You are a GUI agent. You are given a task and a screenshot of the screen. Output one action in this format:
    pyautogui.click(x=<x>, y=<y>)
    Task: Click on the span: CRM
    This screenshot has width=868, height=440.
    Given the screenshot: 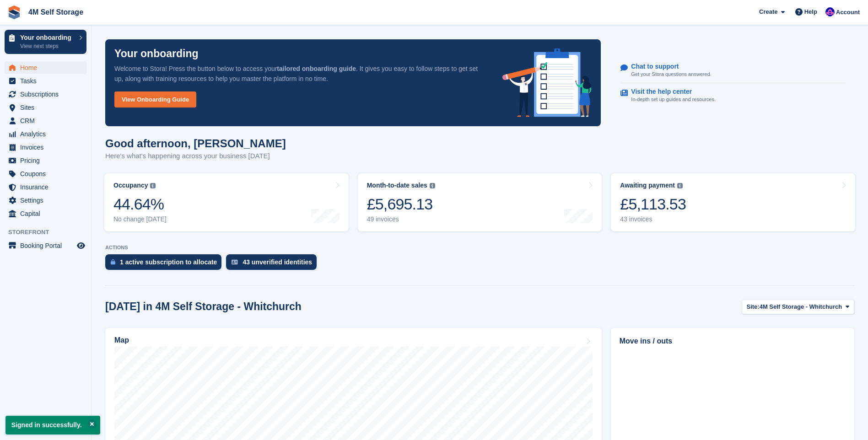 What is the action you would take?
    pyautogui.click(x=48, y=121)
    